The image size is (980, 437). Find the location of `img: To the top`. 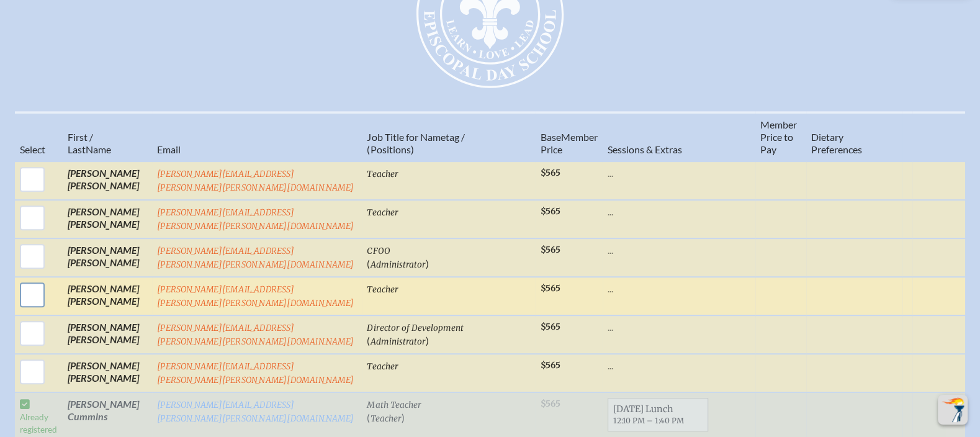

img: To the top is located at coordinates (952, 410).